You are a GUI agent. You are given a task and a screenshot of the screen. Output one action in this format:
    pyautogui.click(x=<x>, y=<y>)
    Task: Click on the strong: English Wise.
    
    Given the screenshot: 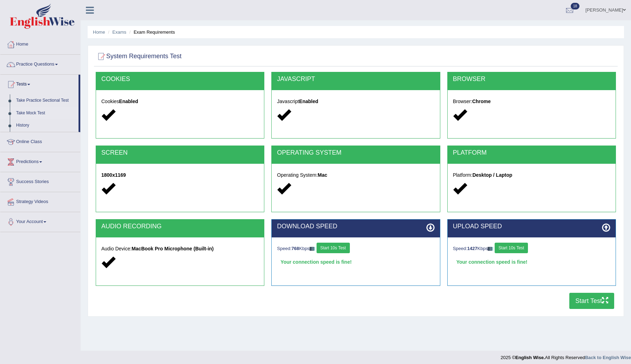 What is the action you would take?
    pyautogui.click(x=530, y=357)
    